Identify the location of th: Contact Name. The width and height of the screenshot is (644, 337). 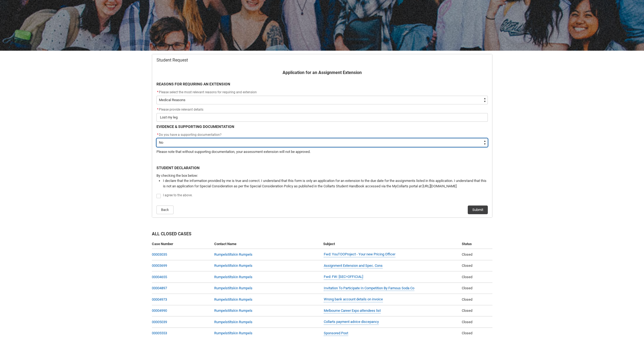
(267, 244).